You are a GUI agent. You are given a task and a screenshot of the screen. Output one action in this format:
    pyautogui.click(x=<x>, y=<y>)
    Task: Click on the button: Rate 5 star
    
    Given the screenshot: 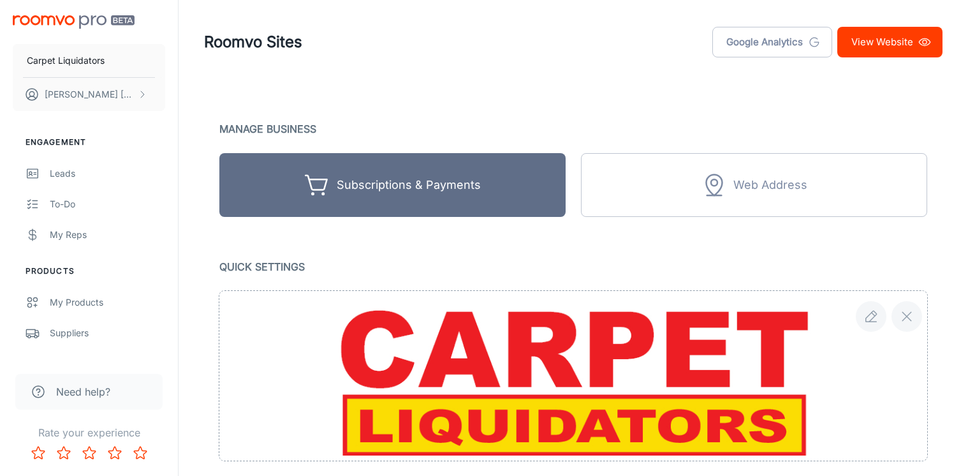 What is the action you would take?
    pyautogui.click(x=140, y=453)
    